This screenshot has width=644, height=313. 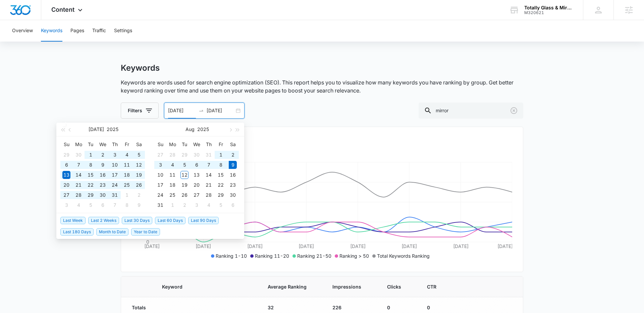 What do you see at coordinates (66, 196) in the screenshot?
I see `div: 27` at bounding box center [66, 196].